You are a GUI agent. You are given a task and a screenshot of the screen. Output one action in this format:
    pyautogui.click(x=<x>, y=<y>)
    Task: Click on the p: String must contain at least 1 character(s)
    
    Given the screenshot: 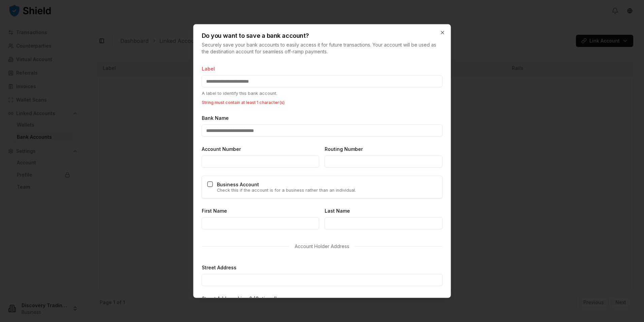 What is the action you would take?
    pyautogui.click(x=322, y=102)
    